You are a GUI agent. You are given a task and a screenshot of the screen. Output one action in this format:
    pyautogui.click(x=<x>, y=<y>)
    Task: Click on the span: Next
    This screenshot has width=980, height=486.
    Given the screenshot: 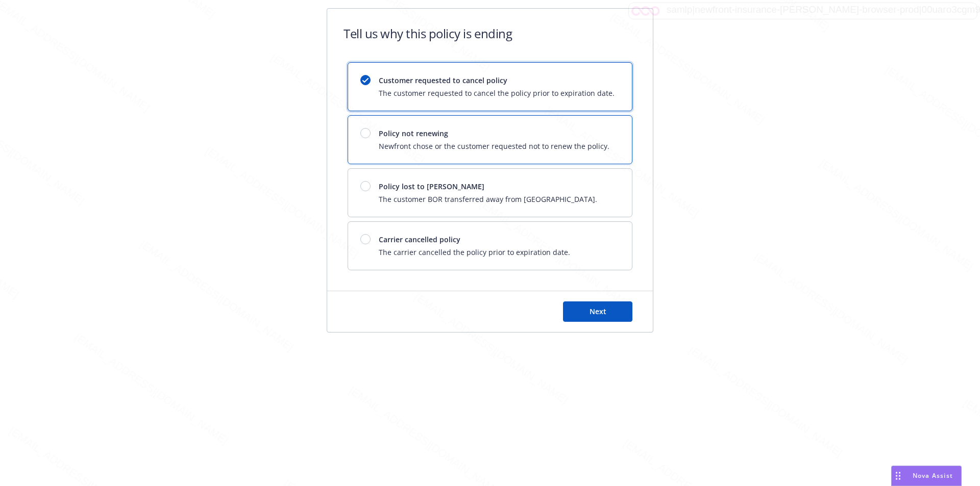 What is the action you would take?
    pyautogui.click(x=598, y=311)
    